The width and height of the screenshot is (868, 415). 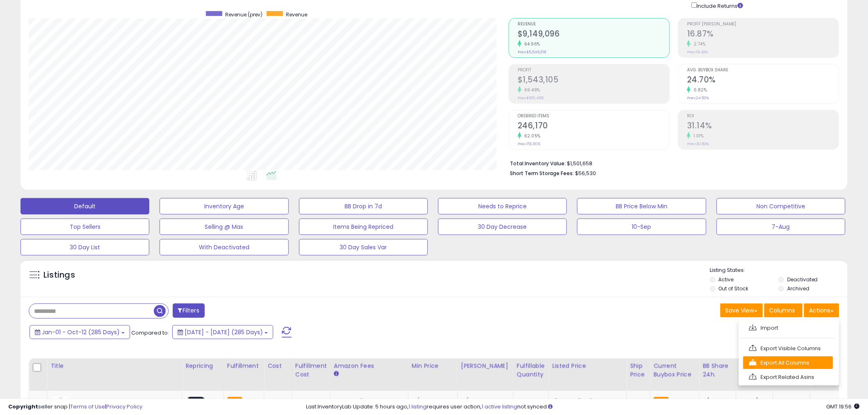 I want to click on small: 64.96%, so click(x=531, y=44).